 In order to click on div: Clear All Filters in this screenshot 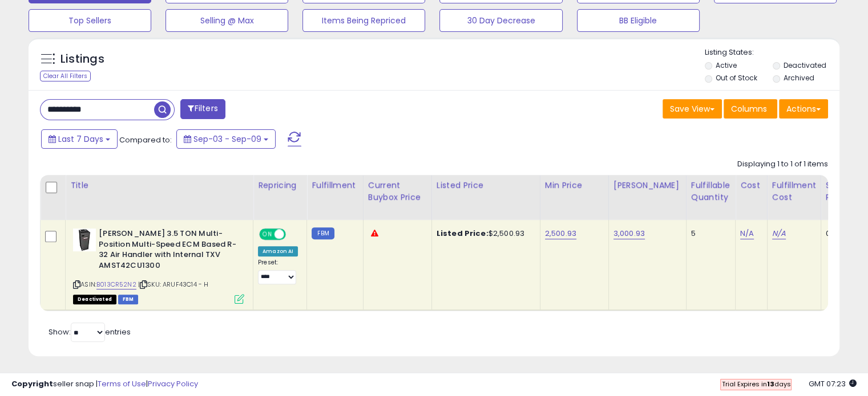, I will do `click(65, 76)`.